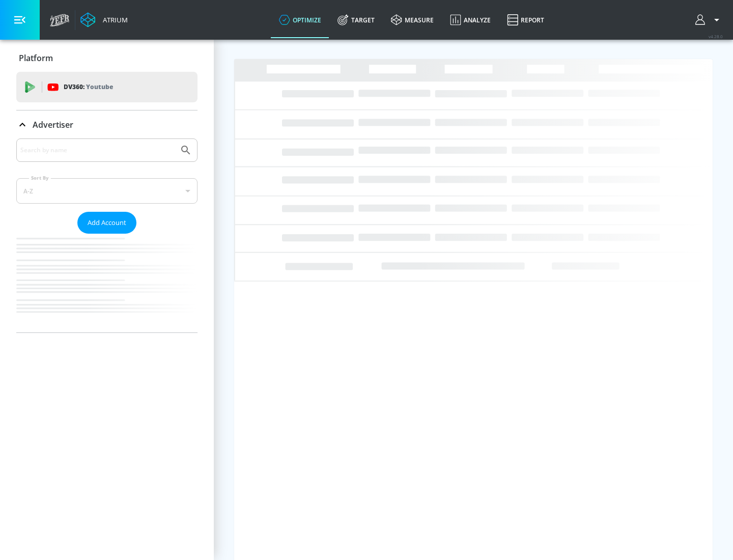 This screenshot has width=733, height=560. Describe the element at coordinates (471, 20) in the screenshot. I see `a: Analyze` at that location.